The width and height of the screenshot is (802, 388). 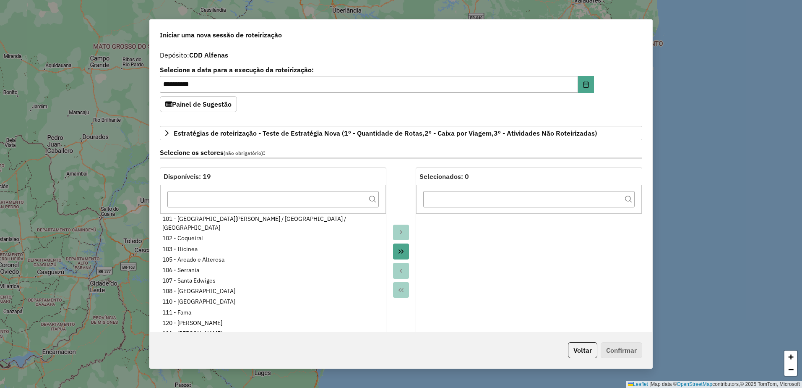 I want to click on div: 106 - Serrania, so click(x=273, y=270).